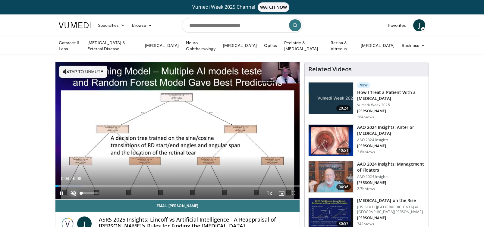 The width and height of the screenshot is (484, 227). What do you see at coordinates (177, 186) in the screenshot?
I see `div: Progress Bar` at bounding box center [177, 186].